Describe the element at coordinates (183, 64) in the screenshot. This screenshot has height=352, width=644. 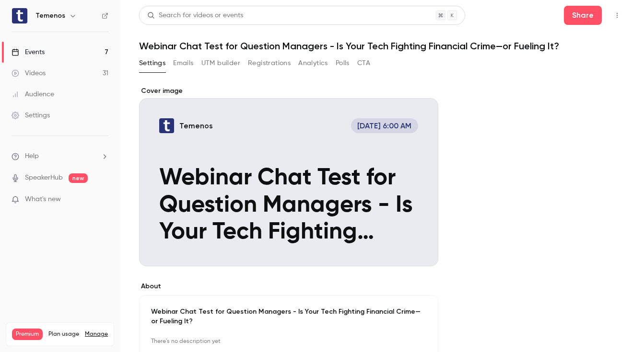
I see `button: Emails` at that location.